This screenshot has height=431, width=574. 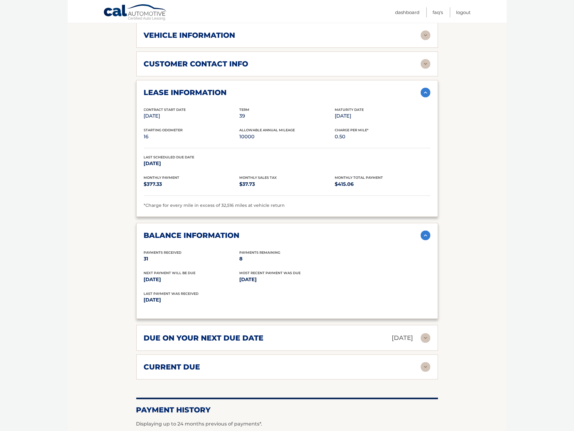 I want to click on span: Allowable Annual Mileage, so click(x=267, y=130).